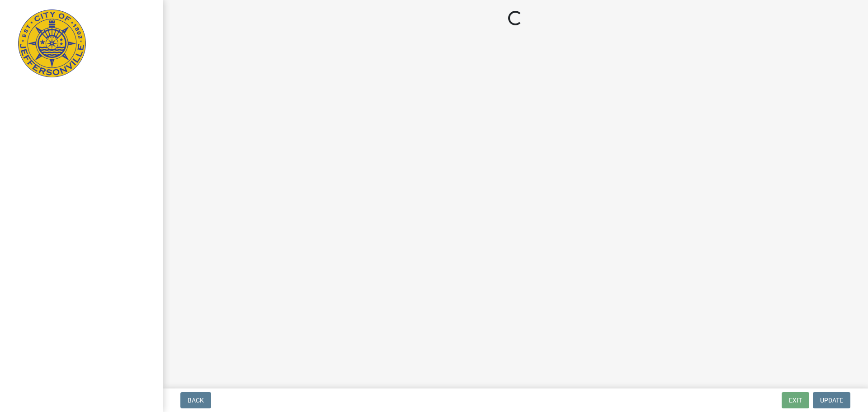 The image size is (868, 412). What do you see at coordinates (831, 400) in the screenshot?
I see `button: Update` at bounding box center [831, 400].